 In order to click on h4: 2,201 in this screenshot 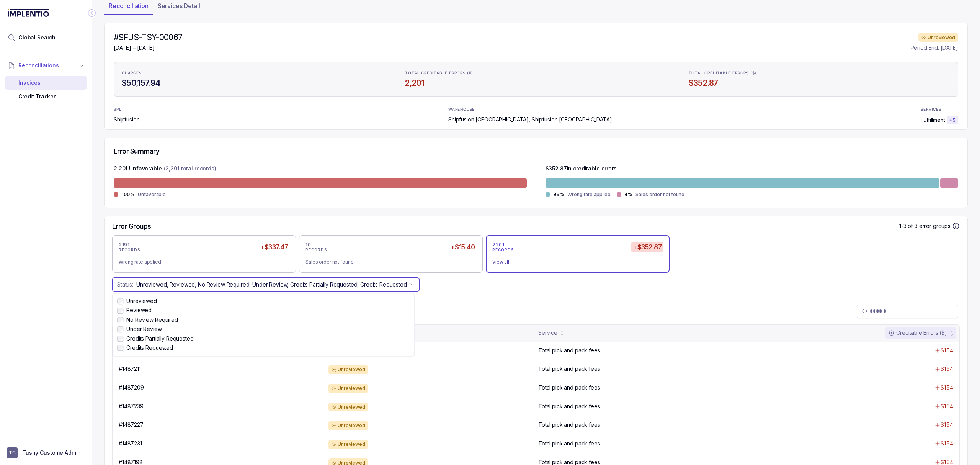, I will do `click(536, 83)`.